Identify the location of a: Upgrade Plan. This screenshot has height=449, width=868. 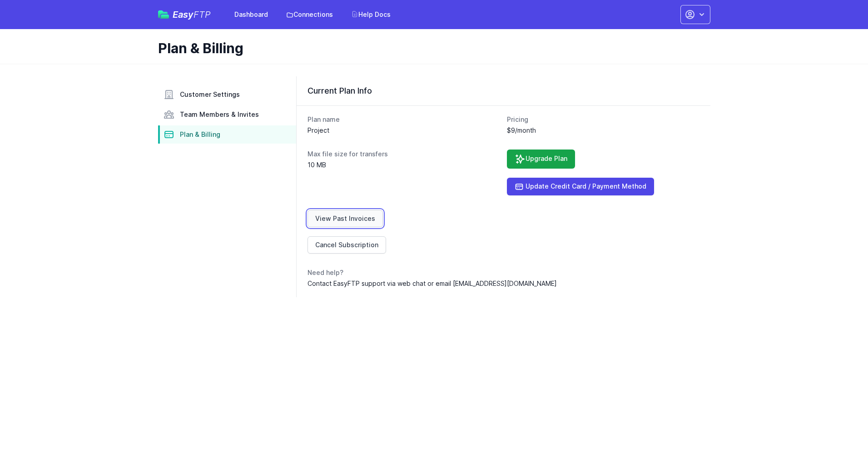
(541, 159).